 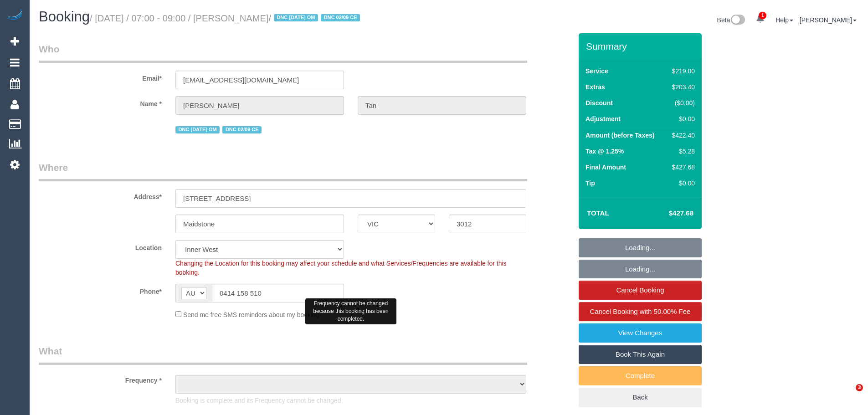 What do you see at coordinates (681, 71) in the screenshot?
I see `div: $219.00` at bounding box center [681, 71].